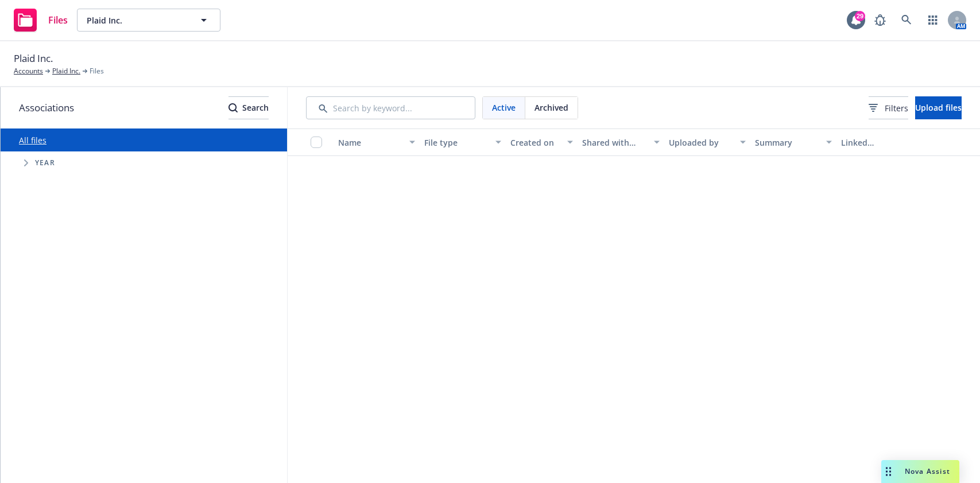 The width and height of the screenshot is (980, 483). I want to click on div: Shared with client, so click(614, 142).